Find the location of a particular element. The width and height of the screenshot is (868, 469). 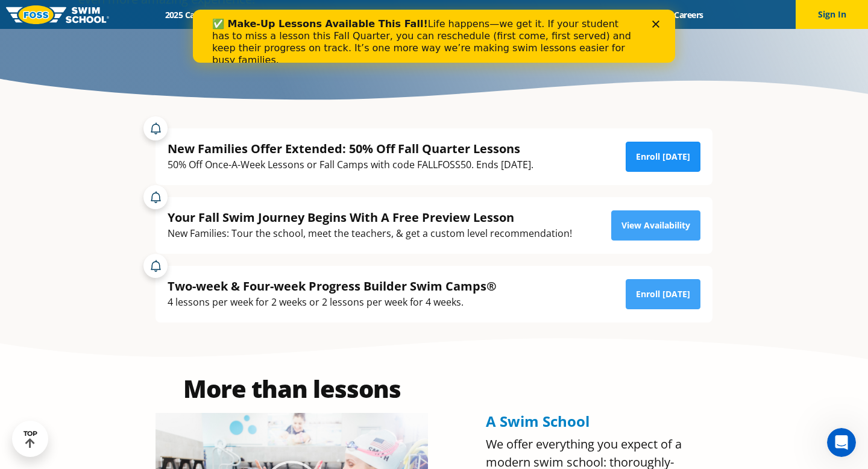

b: ✅ Make-Up Lessons Available This Fall! is located at coordinates (127, 14).